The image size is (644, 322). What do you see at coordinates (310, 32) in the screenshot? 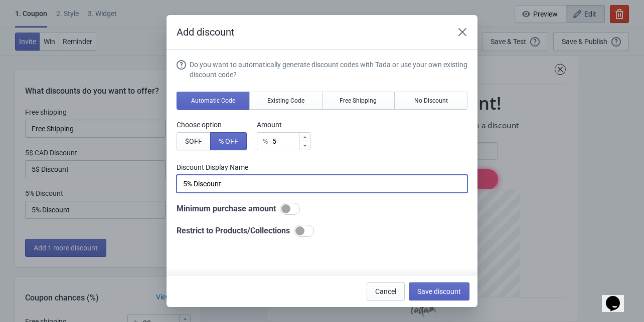
I see `h2: Add discount` at bounding box center [310, 32].